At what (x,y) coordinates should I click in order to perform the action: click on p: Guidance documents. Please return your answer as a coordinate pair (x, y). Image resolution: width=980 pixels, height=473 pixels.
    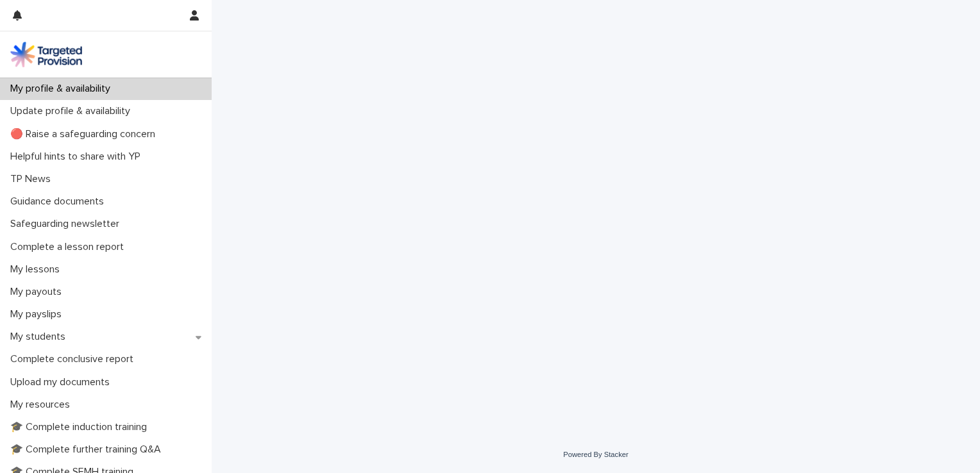
    Looking at the image, I should click on (59, 202).